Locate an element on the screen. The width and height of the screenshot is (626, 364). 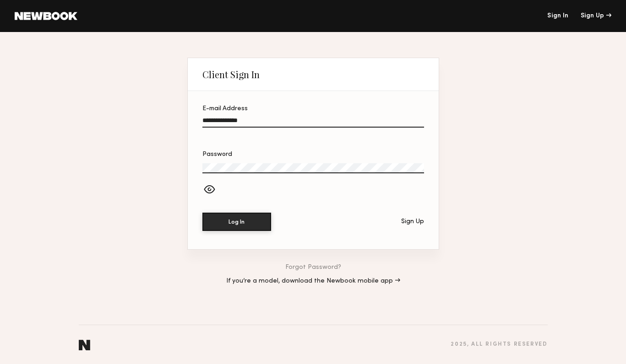
div: 2025 , all rights reserved is located at coordinates (499, 344).